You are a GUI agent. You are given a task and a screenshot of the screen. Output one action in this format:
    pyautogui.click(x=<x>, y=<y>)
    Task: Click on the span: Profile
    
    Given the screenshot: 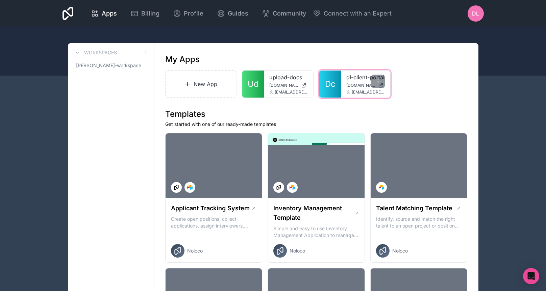 What is the action you would take?
    pyautogui.click(x=194, y=14)
    